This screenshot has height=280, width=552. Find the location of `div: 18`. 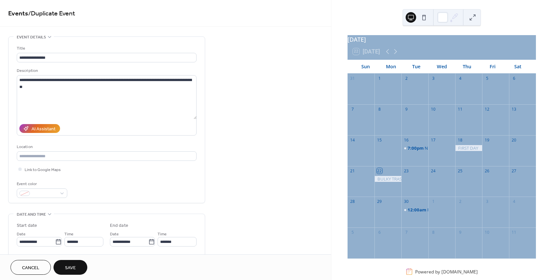

div: 18 is located at coordinates (460, 140).